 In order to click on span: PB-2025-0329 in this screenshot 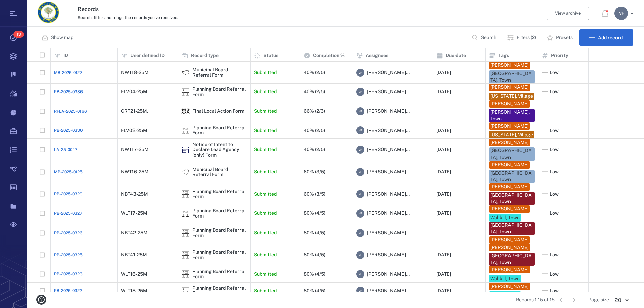, I will do `click(68, 194)`.